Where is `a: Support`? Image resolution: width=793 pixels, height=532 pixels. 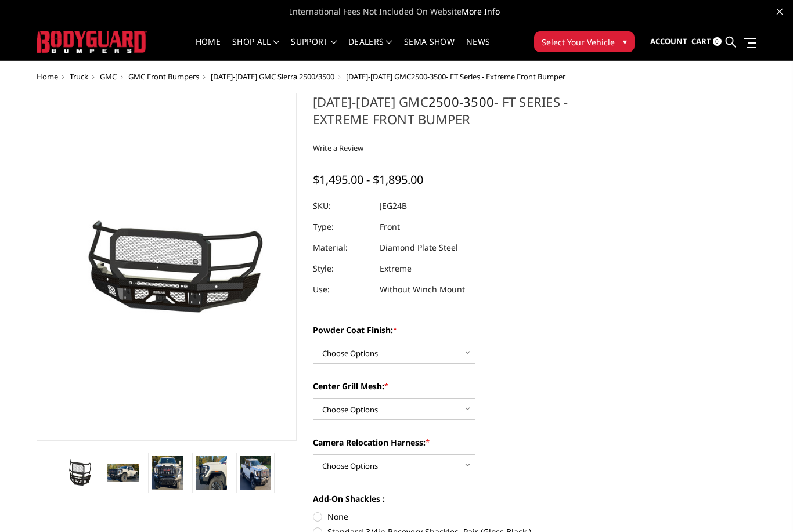
a: Support is located at coordinates (313, 49).